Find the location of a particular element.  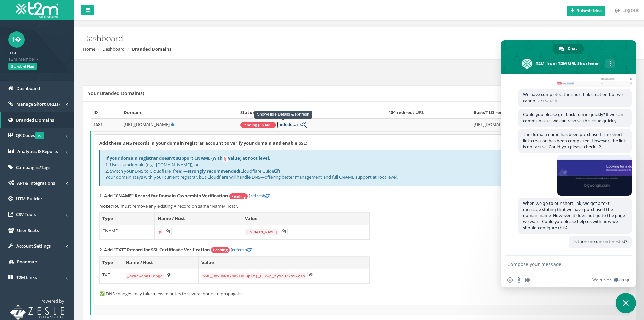

img: T2M URL Shortener powered by Zesle Software Inc. is located at coordinates (37, 312).